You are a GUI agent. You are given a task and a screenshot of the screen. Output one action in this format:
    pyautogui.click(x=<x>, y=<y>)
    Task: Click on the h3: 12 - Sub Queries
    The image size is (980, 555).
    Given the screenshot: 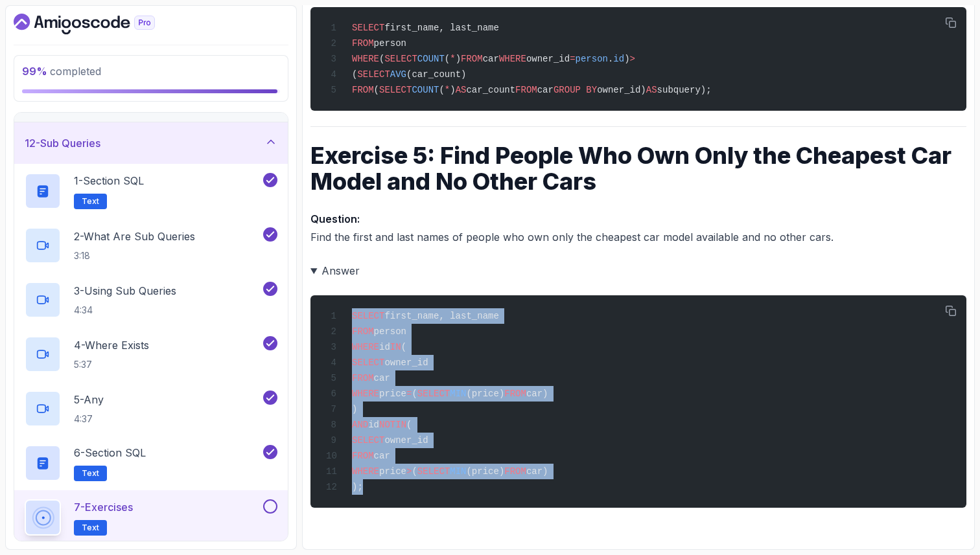 What is the action you would take?
    pyautogui.click(x=62, y=143)
    